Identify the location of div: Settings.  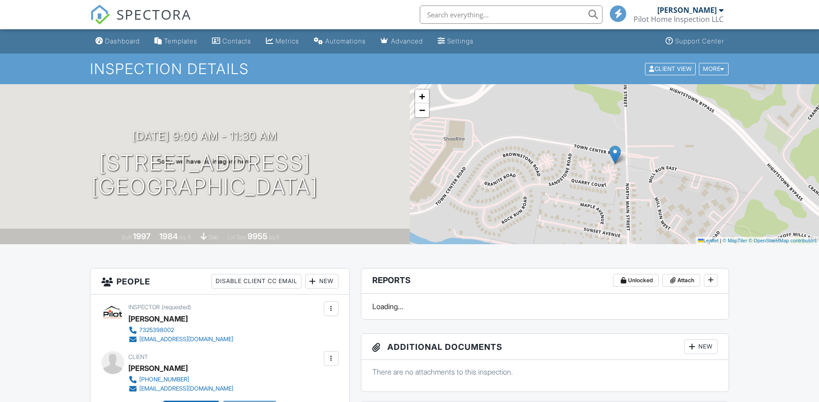
(461, 41).